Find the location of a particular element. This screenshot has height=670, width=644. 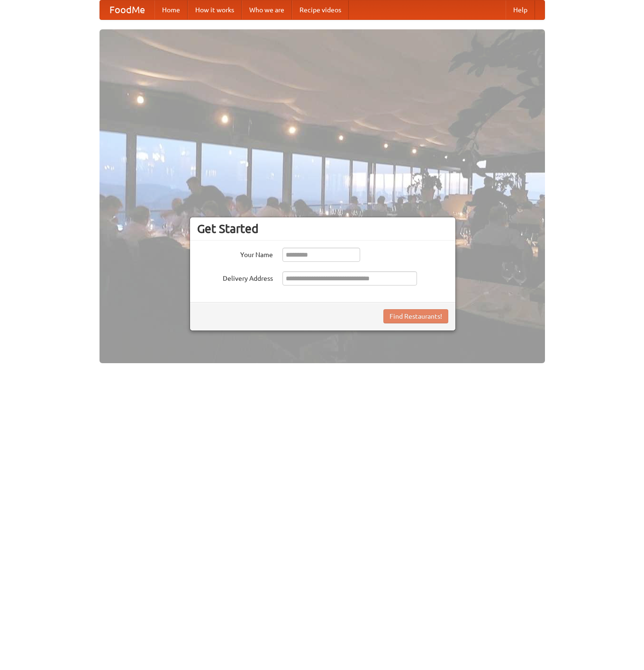

button: Find Restaurants! is located at coordinates (415, 316).